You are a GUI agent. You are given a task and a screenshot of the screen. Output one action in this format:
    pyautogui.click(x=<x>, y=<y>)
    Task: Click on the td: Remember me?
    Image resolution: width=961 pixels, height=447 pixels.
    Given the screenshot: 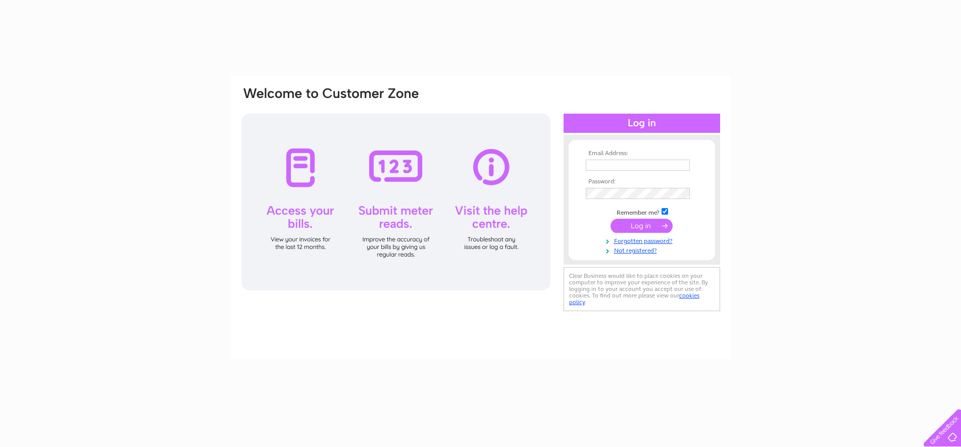 What is the action you would take?
    pyautogui.click(x=642, y=211)
    